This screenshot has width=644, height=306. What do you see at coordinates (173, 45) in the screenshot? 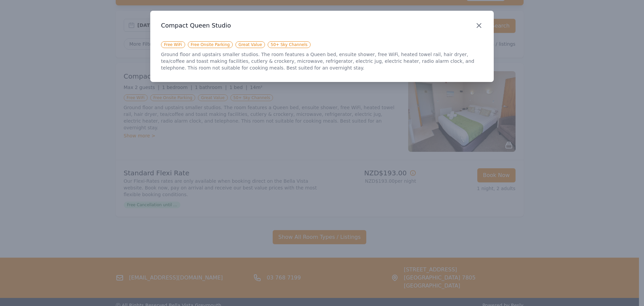
I see `span: Free WiFi` at bounding box center [173, 45].